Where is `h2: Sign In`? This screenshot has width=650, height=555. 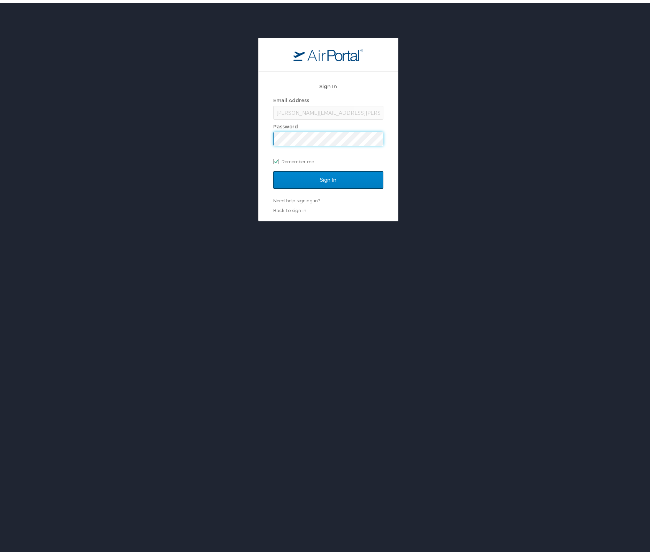 h2: Sign In is located at coordinates (328, 83).